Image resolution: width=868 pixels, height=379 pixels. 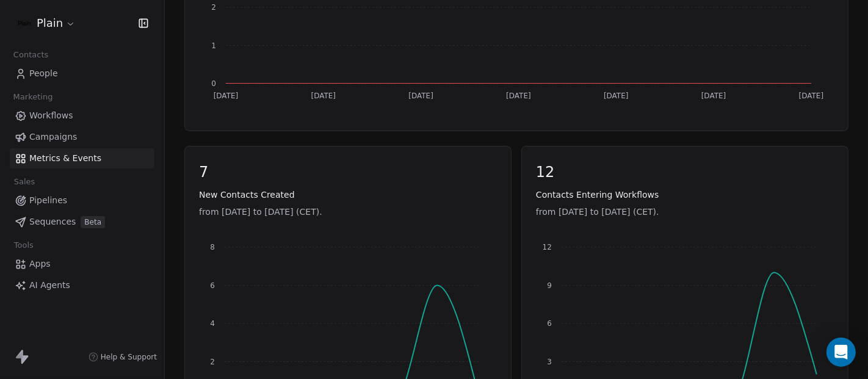 What do you see at coordinates (81, 116) in the screenshot?
I see `a: Workflows` at bounding box center [81, 116].